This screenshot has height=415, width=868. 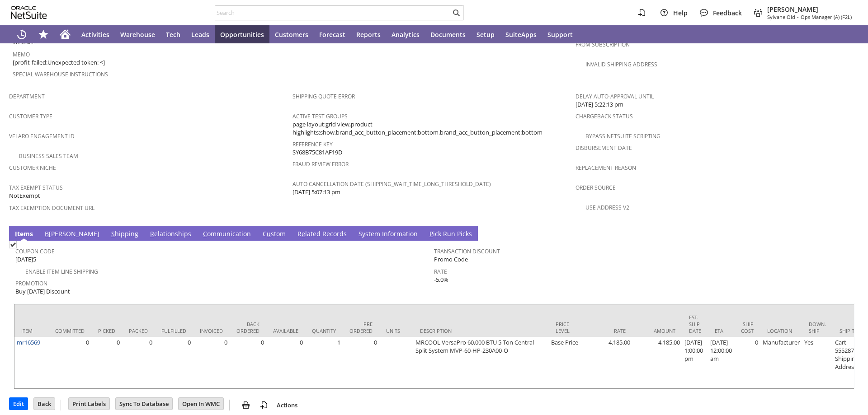 What do you see at coordinates (320, 116) in the screenshot?
I see `a: Active Test Groups` at bounding box center [320, 116].